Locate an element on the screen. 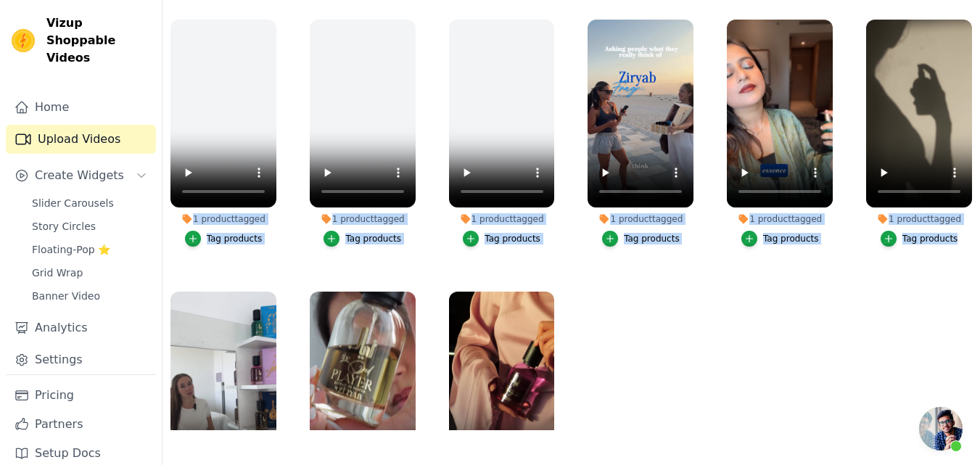  a: Banner Video is located at coordinates (89, 296).